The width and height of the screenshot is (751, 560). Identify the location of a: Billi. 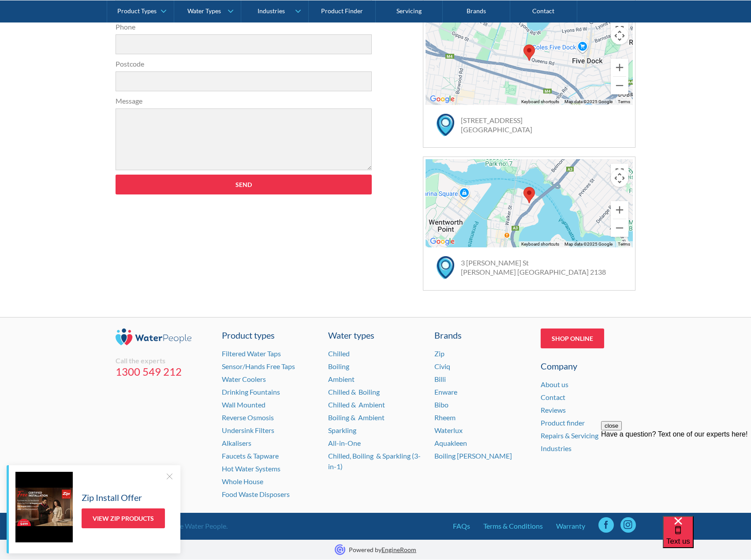
(440, 379).